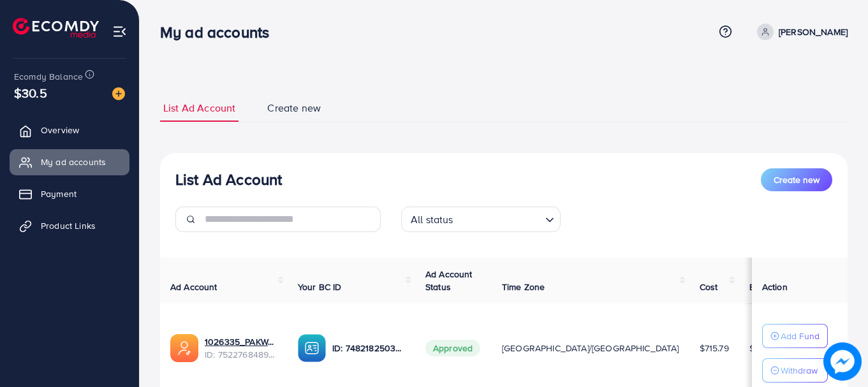  What do you see at coordinates (796, 180) in the screenshot?
I see `button: Create new` at bounding box center [796, 180].